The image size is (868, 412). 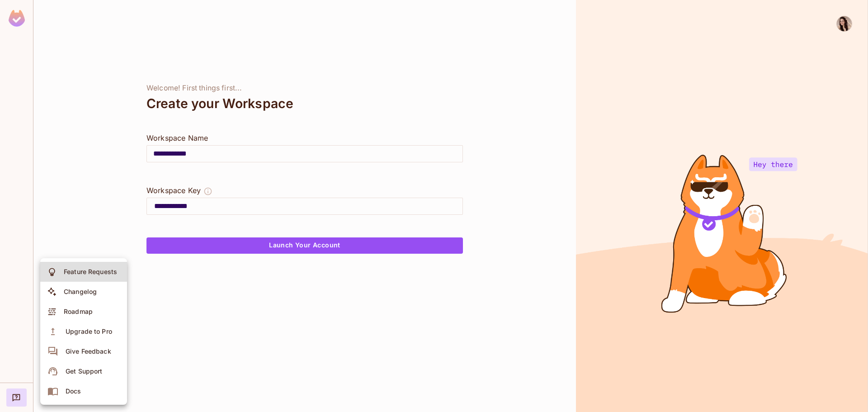 I want to click on div: Upgrade to Pro, so click(x=89, y=331).